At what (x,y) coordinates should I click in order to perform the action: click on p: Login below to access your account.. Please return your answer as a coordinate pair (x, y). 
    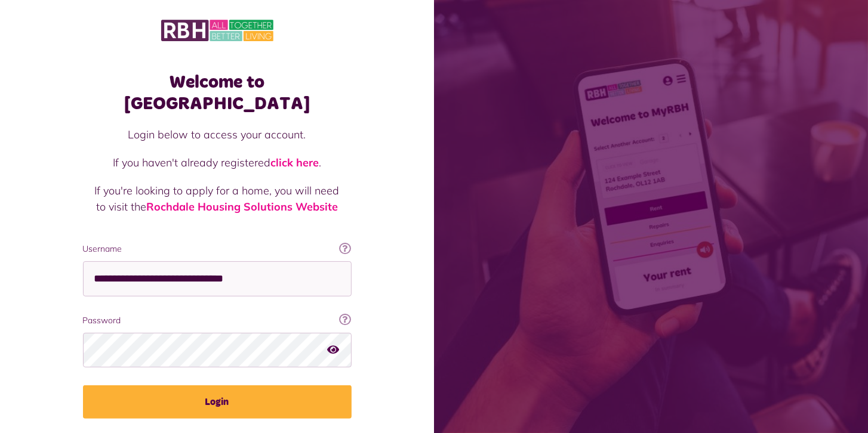
    Looking at the image, I should click on (217, 134).